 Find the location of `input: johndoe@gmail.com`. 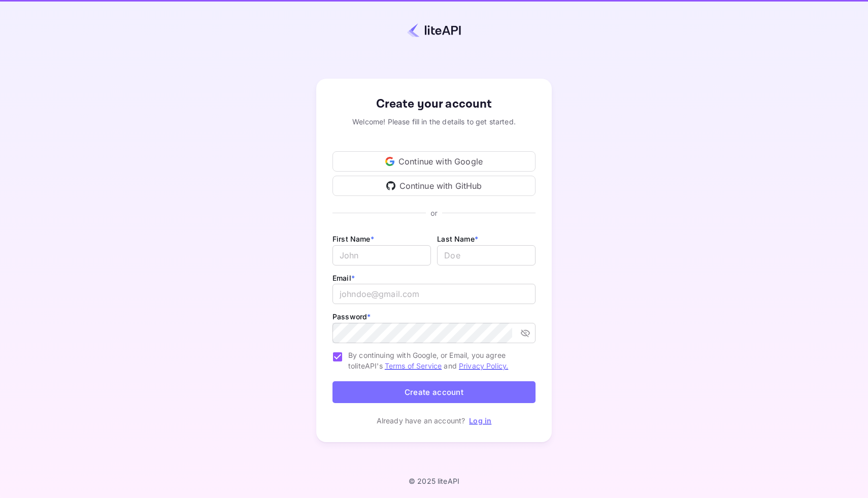

input: johndoe@gmail.com is located at coordinates (434, 294).